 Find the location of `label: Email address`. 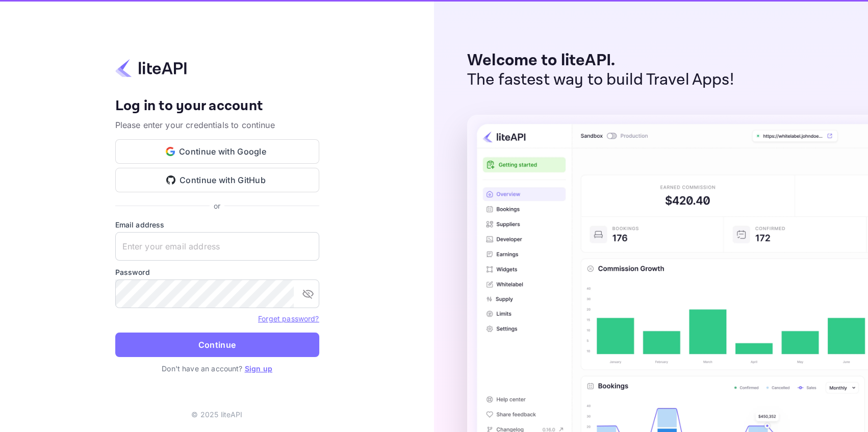

label: Email address is located at coordinates (217, 224).